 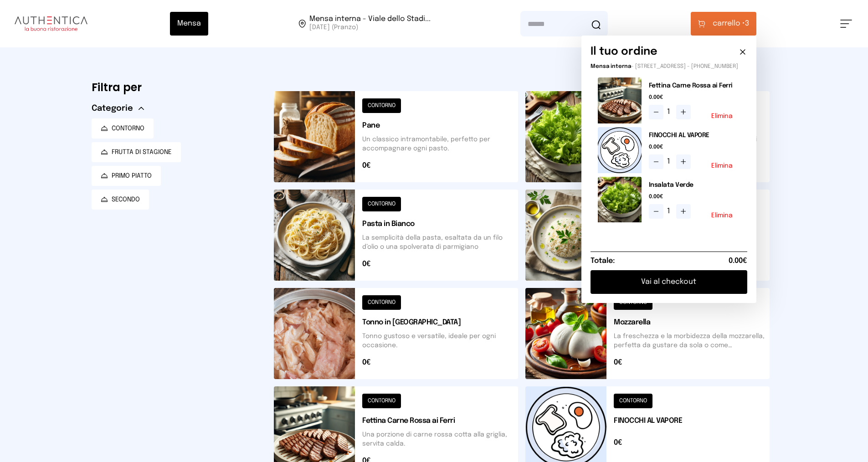 I want to click on button: PRIMO PIATTO, so click(x=126, y=176).